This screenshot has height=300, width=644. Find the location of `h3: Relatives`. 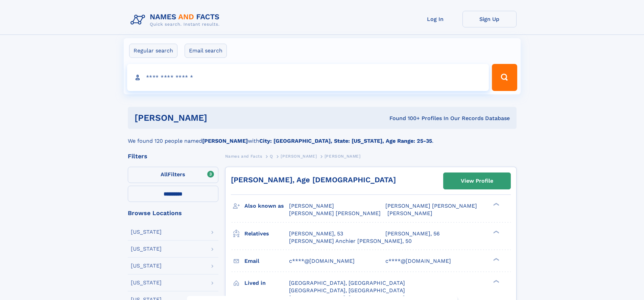

h3: Relatives is located at coordinates (267, 234).